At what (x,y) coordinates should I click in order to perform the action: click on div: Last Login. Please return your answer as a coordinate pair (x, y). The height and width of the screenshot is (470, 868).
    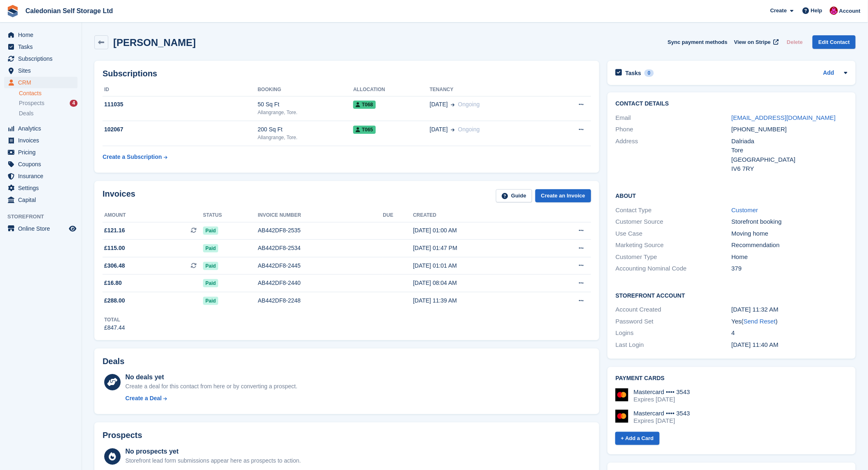
    Looking at the image, I should click on (673, 345).